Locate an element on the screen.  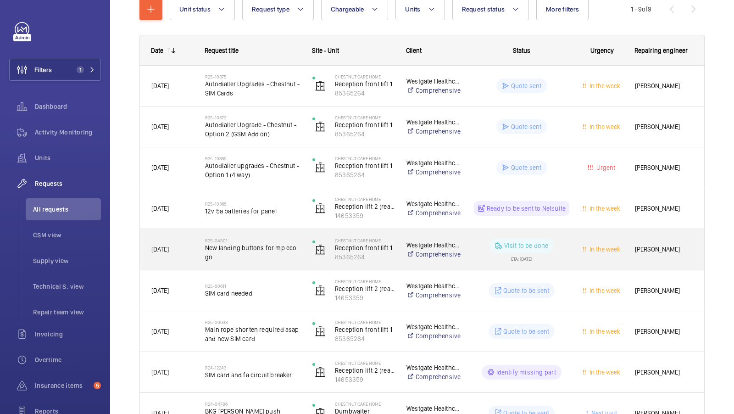
span: Request type is located at coordinates (271, 9).